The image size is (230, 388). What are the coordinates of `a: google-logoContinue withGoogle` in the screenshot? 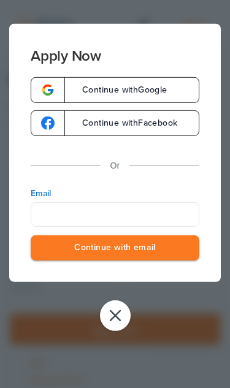 It's located at (115, 90).